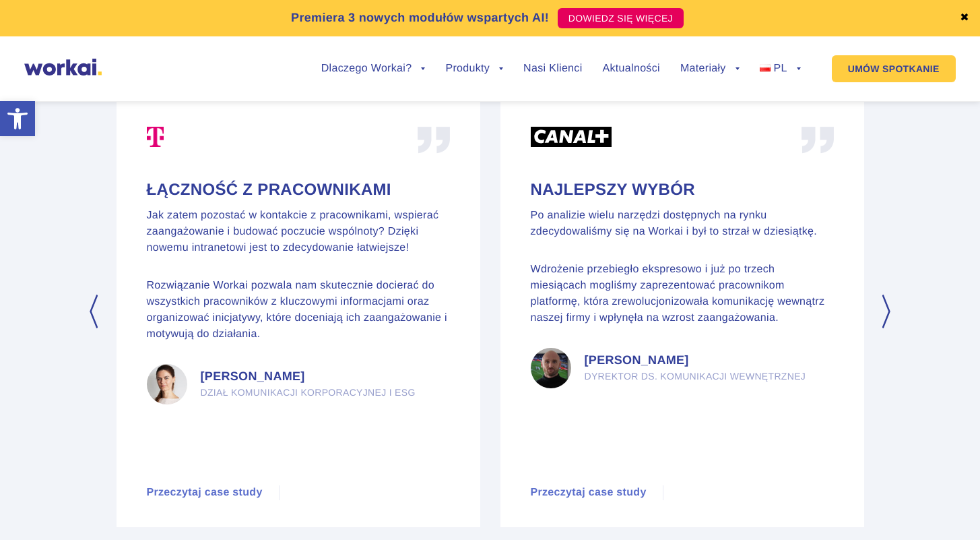 Image resolution: width=980 pixels, height=540 pixels. Describe the element at coordinates (888, 311) in the screenshot. I see `button: Next` at that location.